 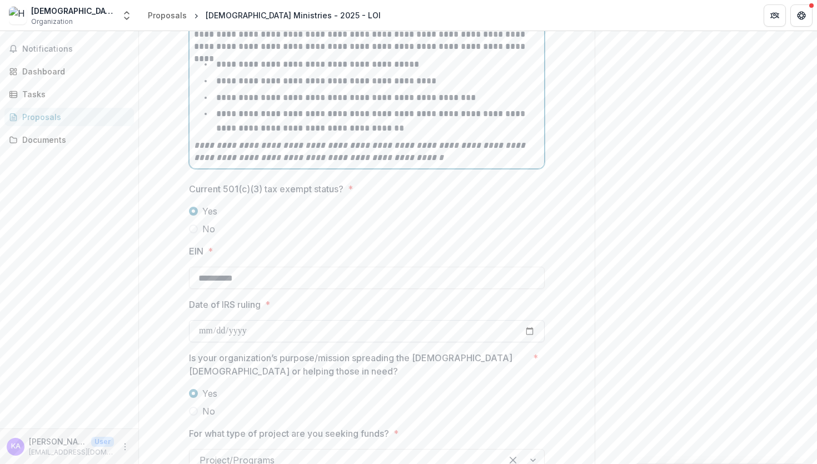 I want to click on a: Documents, so click(x=69, y=140).